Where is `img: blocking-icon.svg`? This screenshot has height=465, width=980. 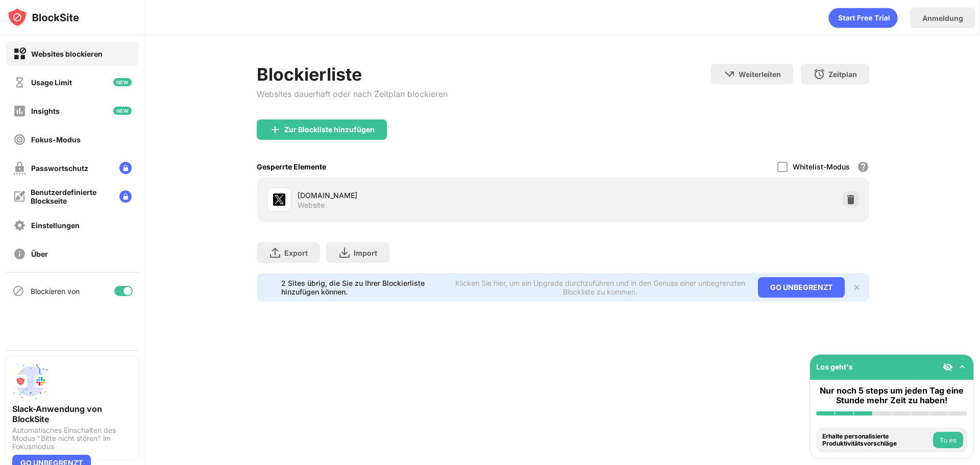 img: blocking-icon.svg is located at coordinates (19, 291).